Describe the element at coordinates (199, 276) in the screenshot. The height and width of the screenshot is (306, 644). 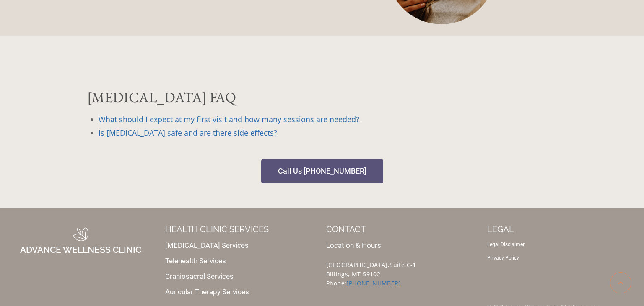
I see `a: Craniosacral Services` at that location.